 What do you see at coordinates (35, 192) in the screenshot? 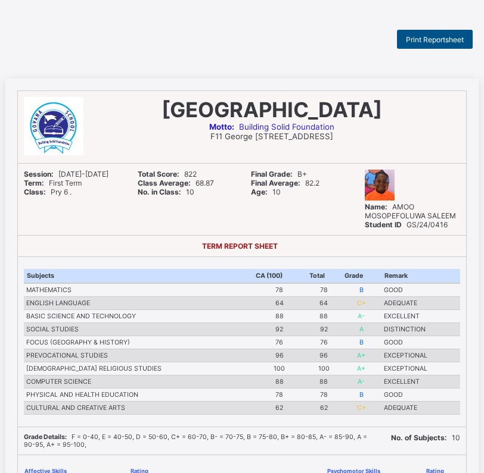
I see `b: Class:` at bounding box center [35, 192].